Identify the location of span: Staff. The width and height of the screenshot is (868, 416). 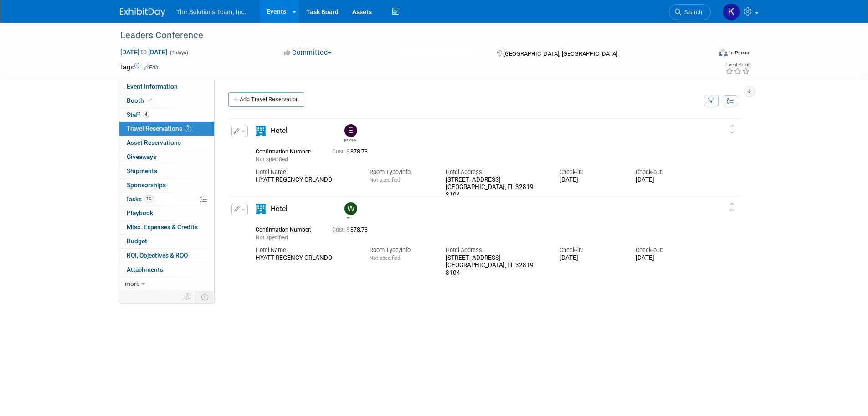
(138, 115).